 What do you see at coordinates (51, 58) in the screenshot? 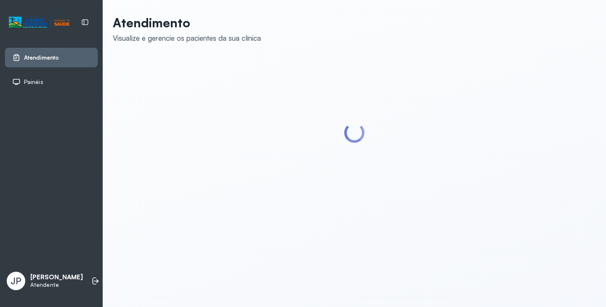
I see `a: Atendimento` at bounding box center [51, 58].